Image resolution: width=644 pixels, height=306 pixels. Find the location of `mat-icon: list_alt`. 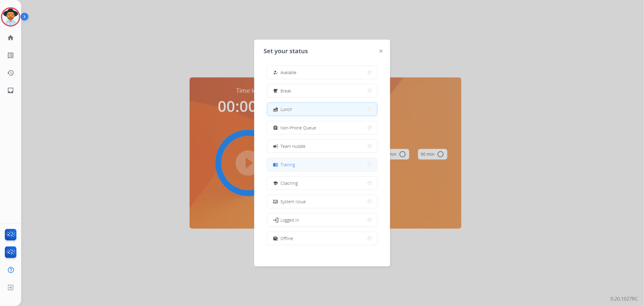

mat-icon: list_alt is located at coordinates (11, 55).